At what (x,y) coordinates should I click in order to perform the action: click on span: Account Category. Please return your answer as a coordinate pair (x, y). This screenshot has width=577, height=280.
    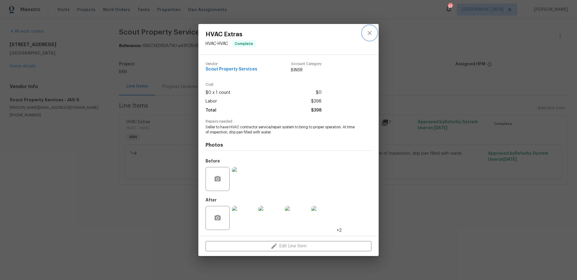
    Looking at the image, I should click on (306, 64).